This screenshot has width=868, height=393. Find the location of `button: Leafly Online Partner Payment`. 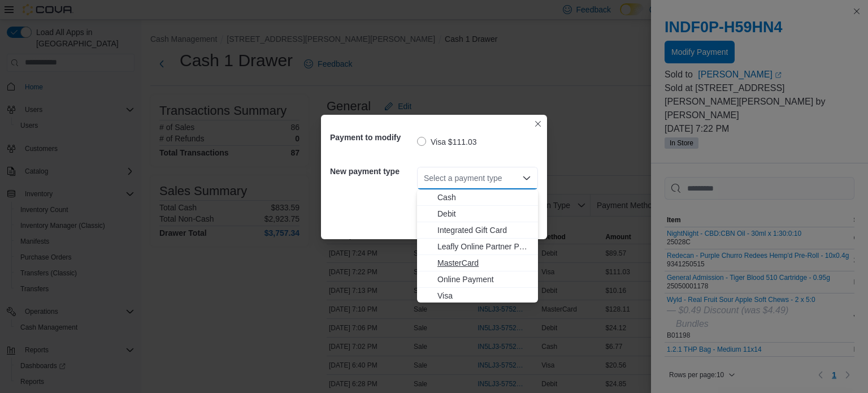

button: Leafly Online Partner Payment is located at coordinates (478, 247).